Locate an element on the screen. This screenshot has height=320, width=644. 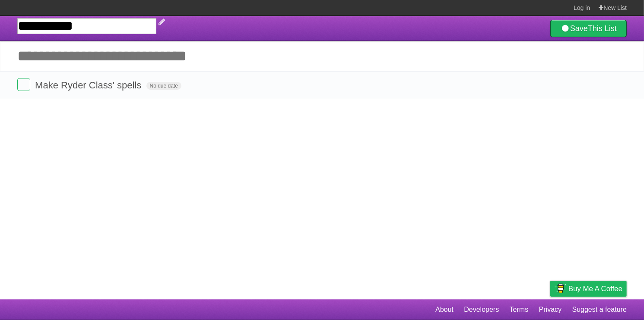
span: Make Ryder Class' spells is located at coordinates (89, 85).